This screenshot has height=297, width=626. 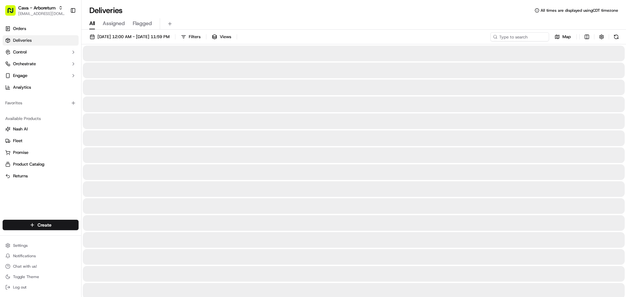 I want to click on span: Cava - Arboretum, so click(x=37, y=8).